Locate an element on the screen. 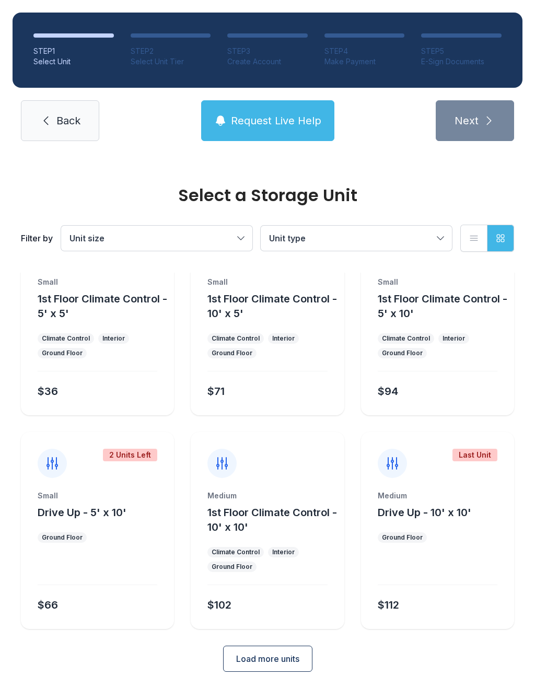 The image size is (535, 688). div: $112 is located at coordinates (388, 605).